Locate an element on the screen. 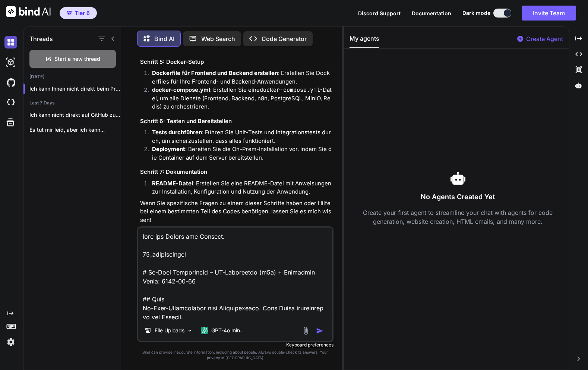 This screenshot has height=370, width=588. p: GPT-4o min.. is located at coordinates (227, 330).